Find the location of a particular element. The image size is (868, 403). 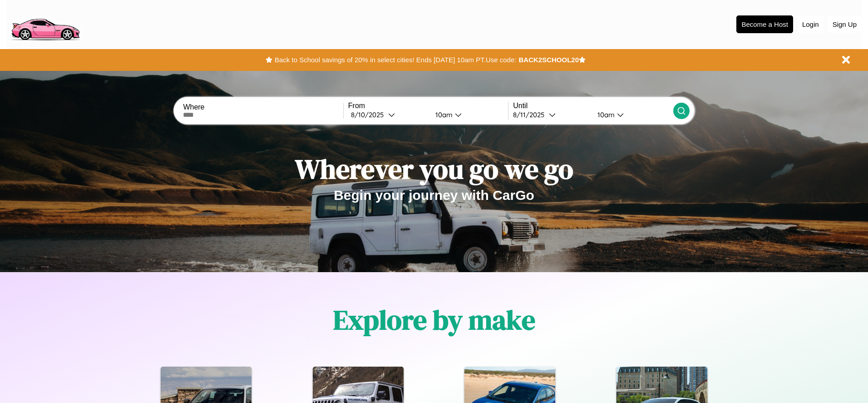

div: 8 / 10 / 2025 is located at coordinates (370, 114).